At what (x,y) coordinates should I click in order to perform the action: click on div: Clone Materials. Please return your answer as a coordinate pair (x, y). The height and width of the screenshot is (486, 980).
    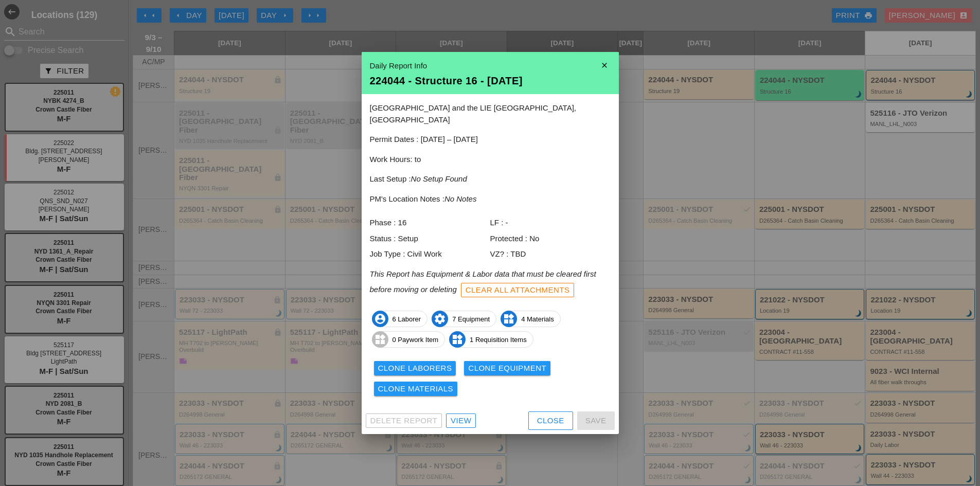
    Looking at the image, I should click on (416, 389).